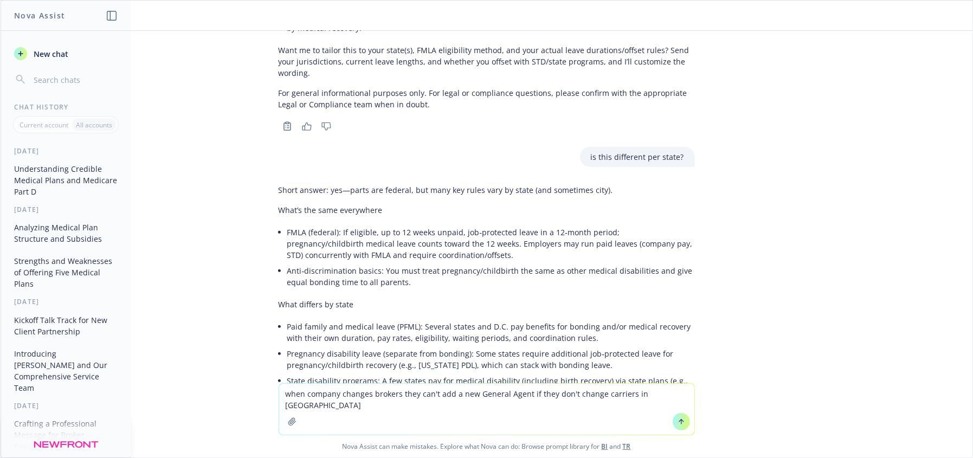 The height and width of the screenshot is (458, 973). I want to click on p: For general informational purposes only. For legal or compliance questions, please confirm with t..., so click(487, 99).